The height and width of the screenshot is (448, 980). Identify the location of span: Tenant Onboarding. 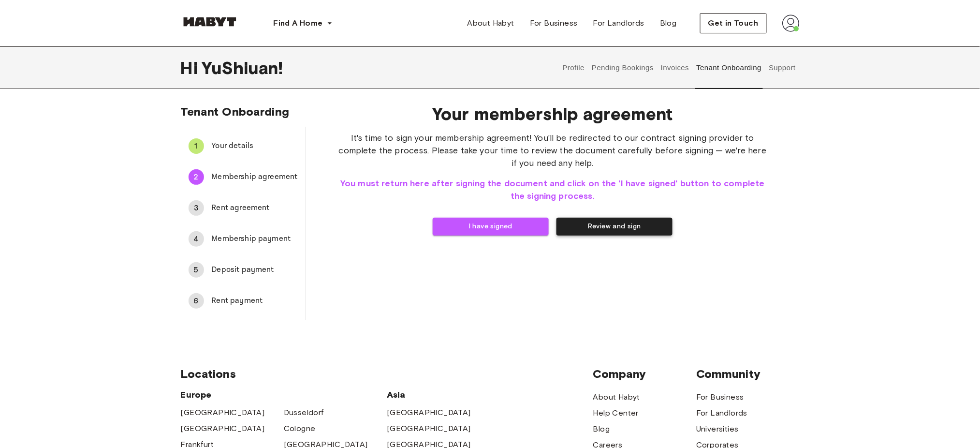
(235, 111).